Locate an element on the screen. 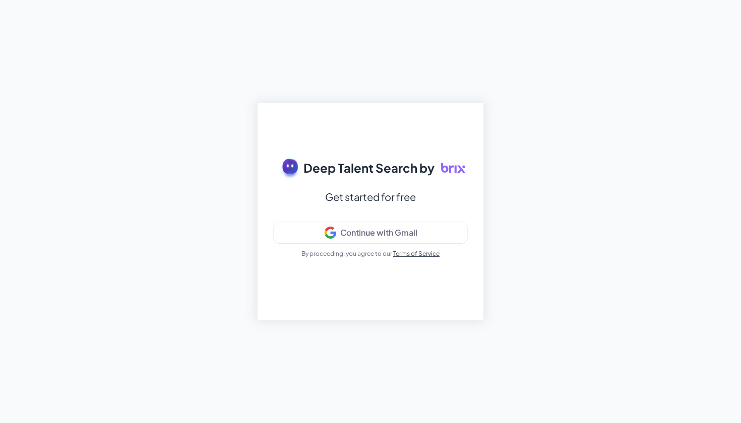 The height and width of the screenshot is (423, 741). span: Deep Talent Search by is located at coordinates (369, 168).